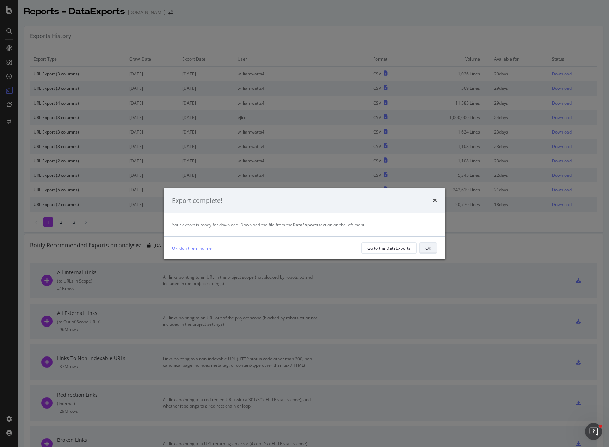 The width and height of the screenshot is (609, 447). What do you see at coordinates (305, 225) in the screenshot?
I see `strong: DataExports` at bounding box center [305, 225].